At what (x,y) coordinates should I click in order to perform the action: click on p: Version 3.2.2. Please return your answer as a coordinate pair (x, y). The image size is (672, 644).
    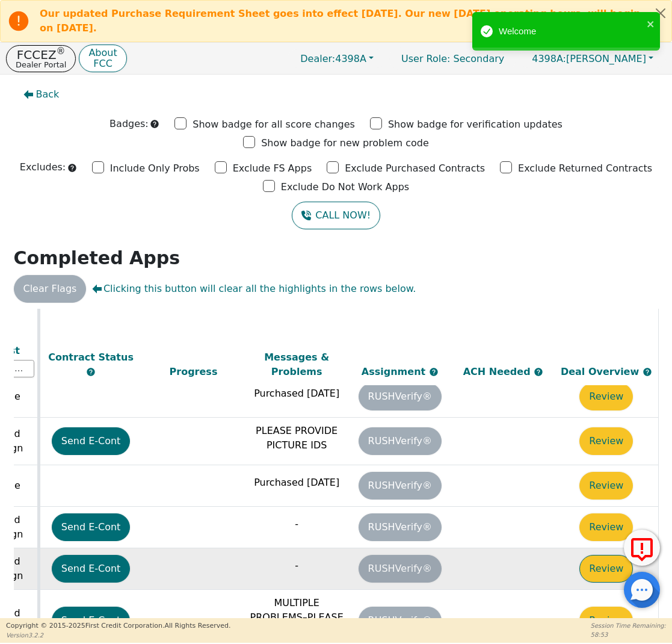
    Looking at the image, I should click on (118, 635).